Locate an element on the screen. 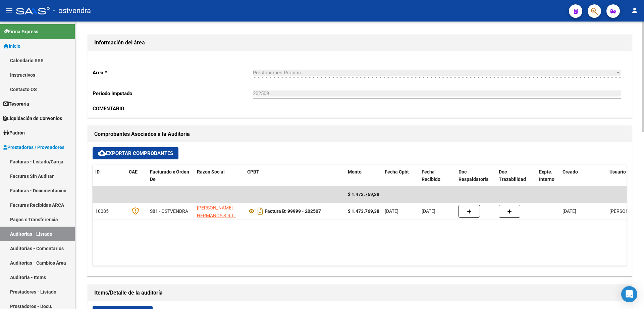 The image size is (644, 309). span: $ 1.473.769,38 is located at coordinates (364, 194).